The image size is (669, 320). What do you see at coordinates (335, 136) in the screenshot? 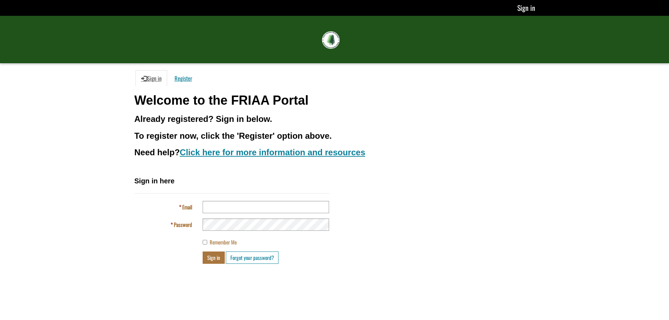
I see `h3: To register now, click the 'Register' option above.` at bounding box center [335, 136].